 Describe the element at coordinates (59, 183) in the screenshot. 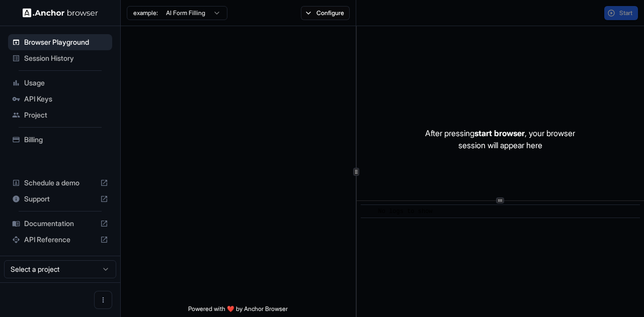

I see `div: Schedule a demo` at that location.